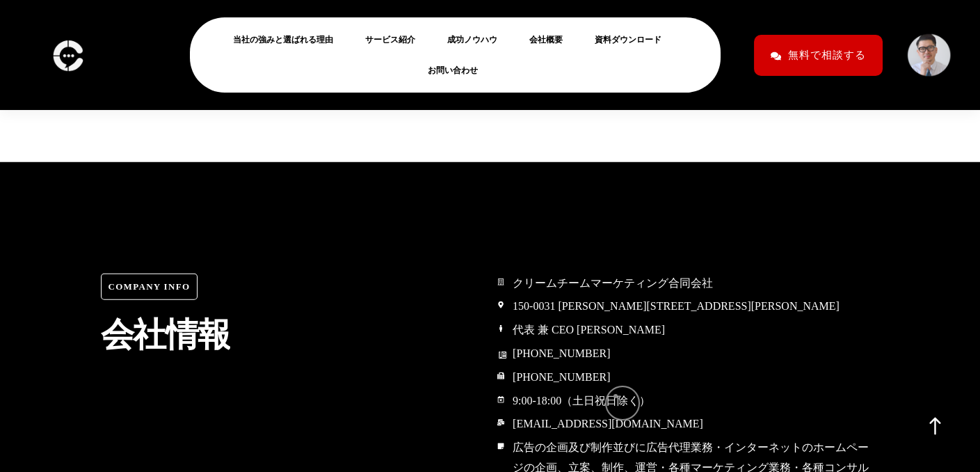  I want to click on a: 無料で相談する, so click(818, 55).